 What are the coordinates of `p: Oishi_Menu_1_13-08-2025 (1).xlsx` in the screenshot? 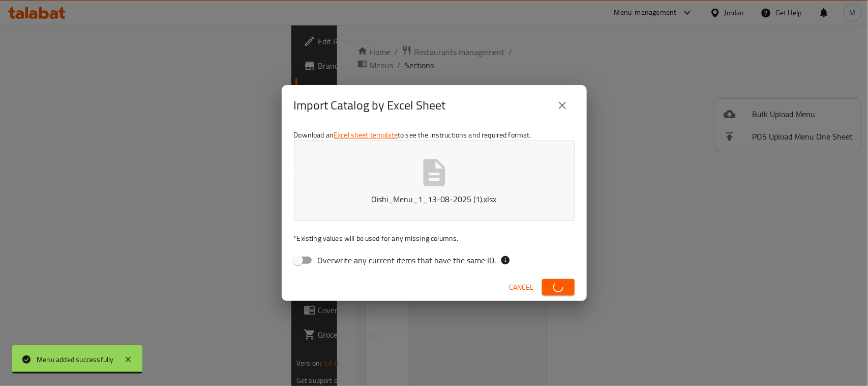 It's located at (434, 199).